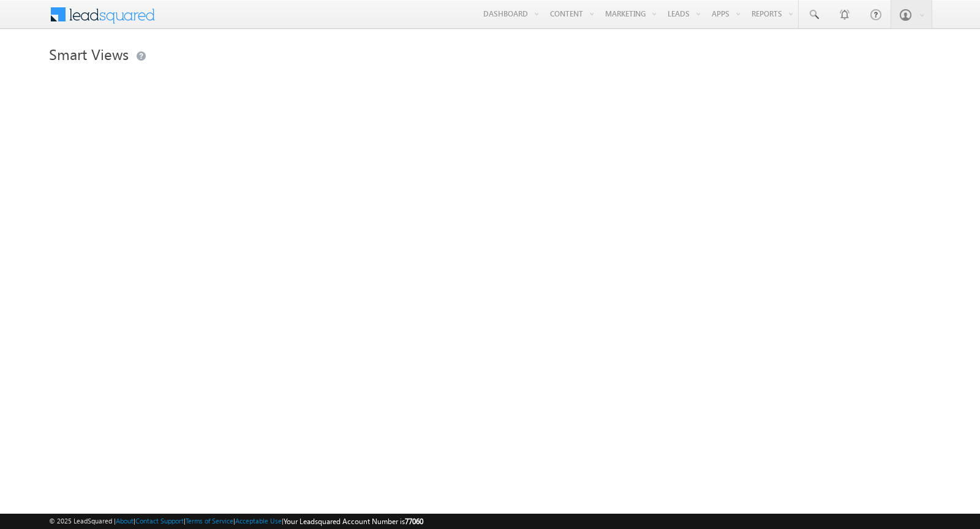 The image size is (980, 529). Describe the element at coordinates (125, 521) in the screenshot. I see `a: About` at that location.